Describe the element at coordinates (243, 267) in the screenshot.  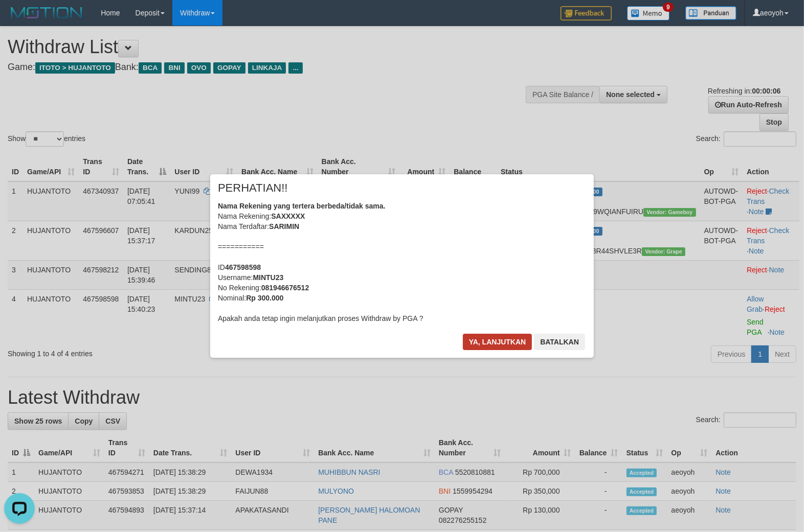
I see `b: 467598598` at that location.